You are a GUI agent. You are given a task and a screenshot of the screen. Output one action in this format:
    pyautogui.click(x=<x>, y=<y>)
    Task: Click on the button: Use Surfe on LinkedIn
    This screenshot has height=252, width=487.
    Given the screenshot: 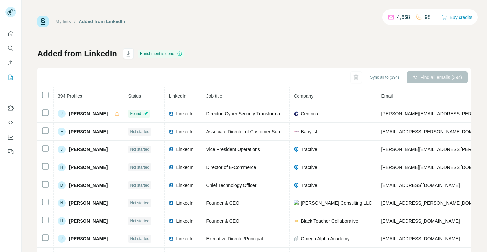 What is the action you would take?
    pyautogui.click(x=11, y=108)
    